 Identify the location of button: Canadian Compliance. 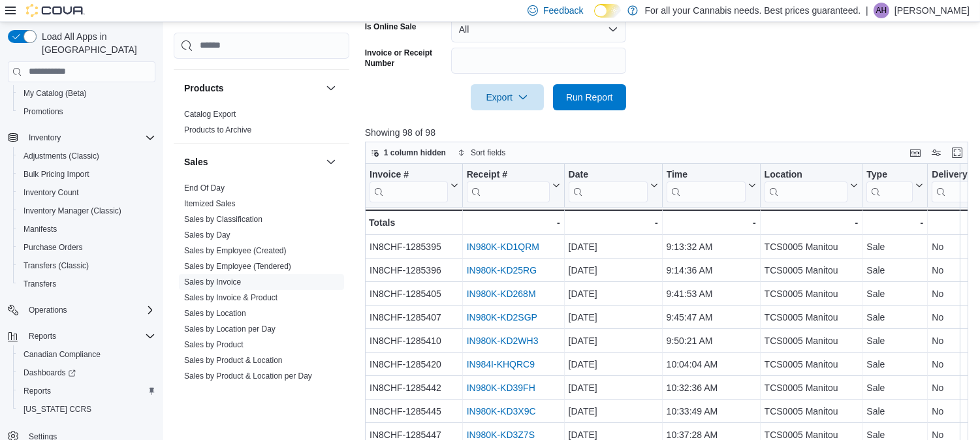
(87, 354).